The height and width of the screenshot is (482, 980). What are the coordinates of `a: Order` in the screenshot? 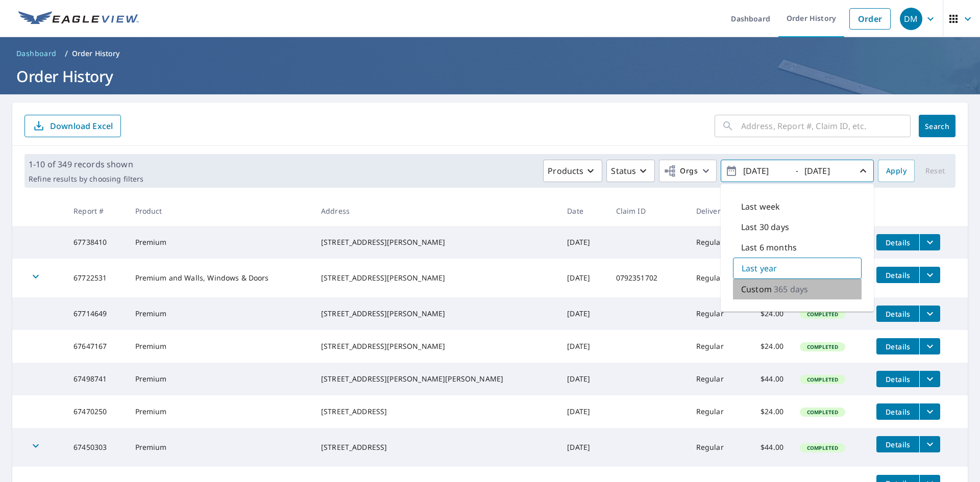 It's located at (870, 19).